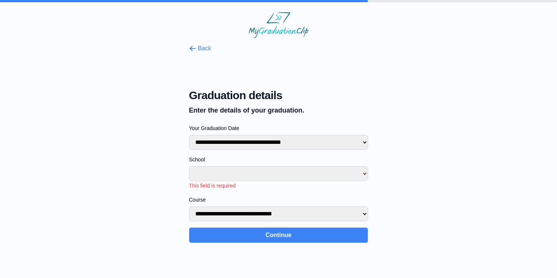 The image size is (557, 278). I want to click on button: Back, so click(200, 49).